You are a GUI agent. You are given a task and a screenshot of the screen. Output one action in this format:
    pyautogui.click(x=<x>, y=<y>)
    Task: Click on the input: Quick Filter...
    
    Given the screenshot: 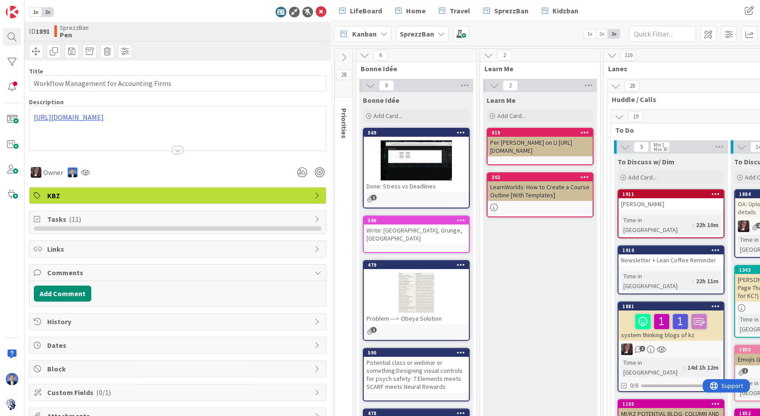 What is the action you would take?
    pyautogui.click(x=663, y=34)
    